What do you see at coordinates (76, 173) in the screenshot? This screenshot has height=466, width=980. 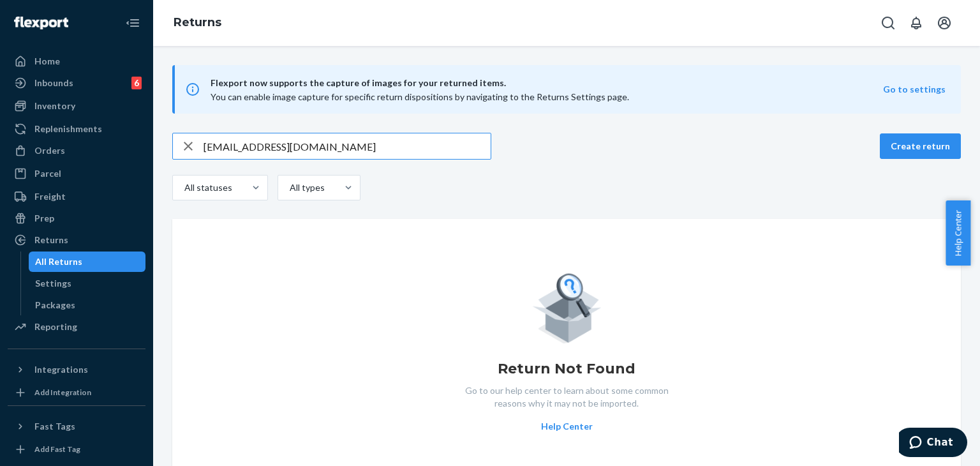 I see `a: Parcel` at bounding box center [76, 173].